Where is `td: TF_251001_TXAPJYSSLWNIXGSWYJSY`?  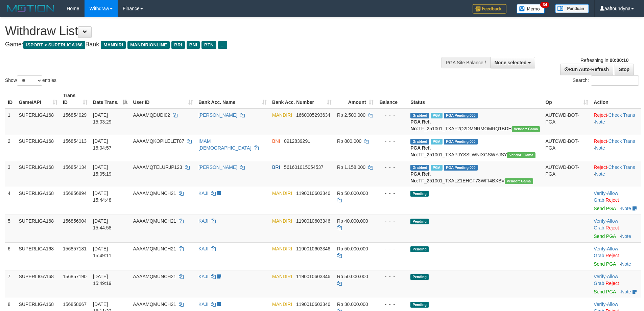 td: TF_251001_TXAPJYSSLWNIXGSWYJSY is located at coordinates (475, 147).